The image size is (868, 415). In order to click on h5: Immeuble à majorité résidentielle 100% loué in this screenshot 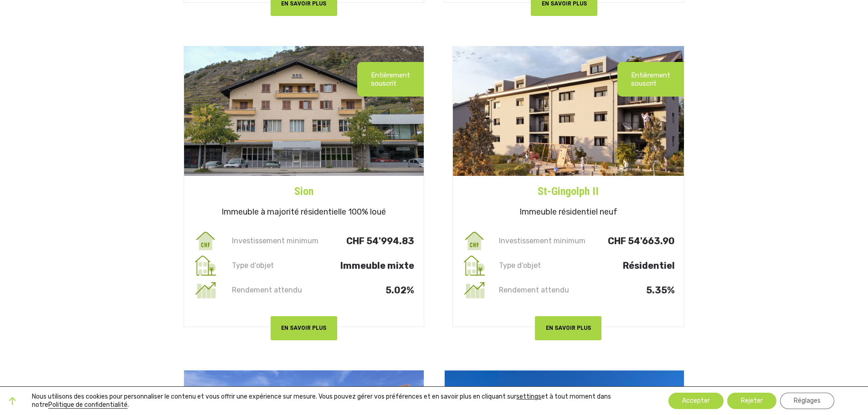, I will do `click(304, 214)`.